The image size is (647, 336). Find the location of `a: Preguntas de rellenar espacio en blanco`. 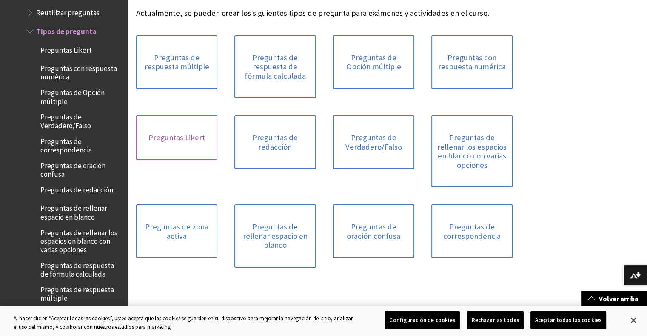

a: Preguntas de rellenar espacio en blanco is located at coordinates (275, 236).